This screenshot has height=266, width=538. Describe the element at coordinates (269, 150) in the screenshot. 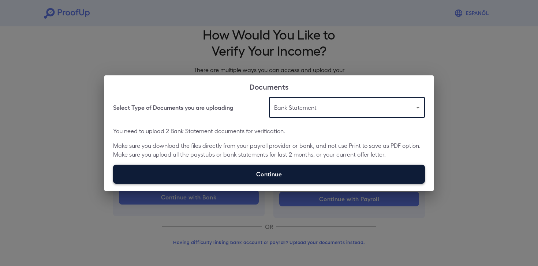

I see `p: Make sure you download the files directly from your payroll provider or bank, and not use Print t...` at that location.